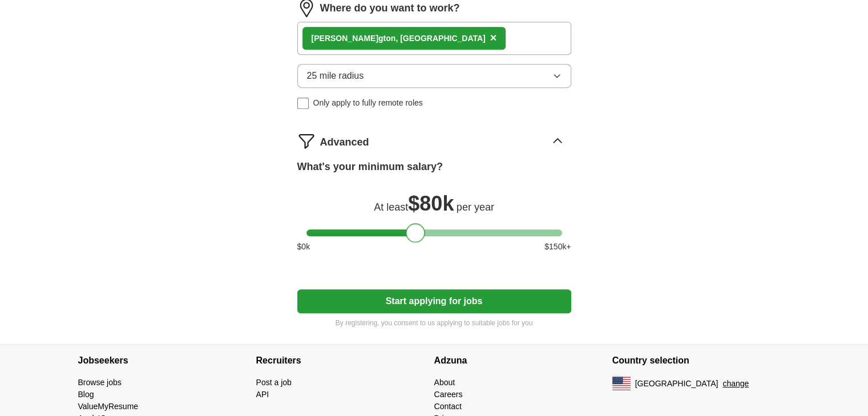 The width and height of the screenshot is (868, 416). What do you see at coordinates (100, 383) in the screenshot?
I see `a: Browse jobs` at bounding box center [100, 383].